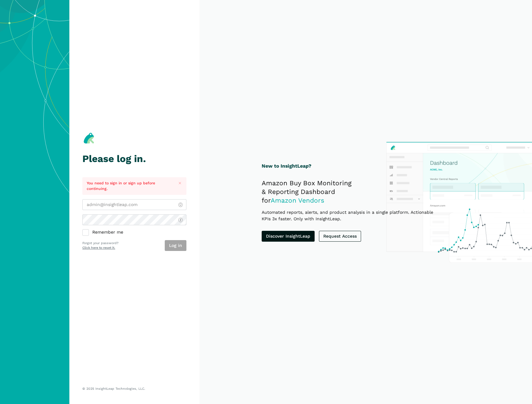 Image resolution: width=532 pixels, height=404 pixels. What do you see at coordinates (99, 248) in the screenshot?
I see `a: Click here to reset it.` at bounding box center [99, 248].